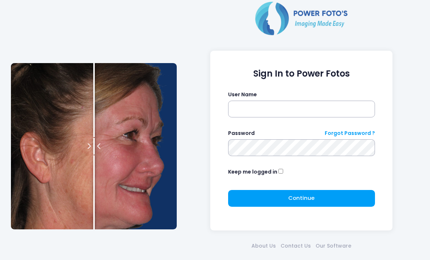  I want to click on button: Continue, so click(301, 198).